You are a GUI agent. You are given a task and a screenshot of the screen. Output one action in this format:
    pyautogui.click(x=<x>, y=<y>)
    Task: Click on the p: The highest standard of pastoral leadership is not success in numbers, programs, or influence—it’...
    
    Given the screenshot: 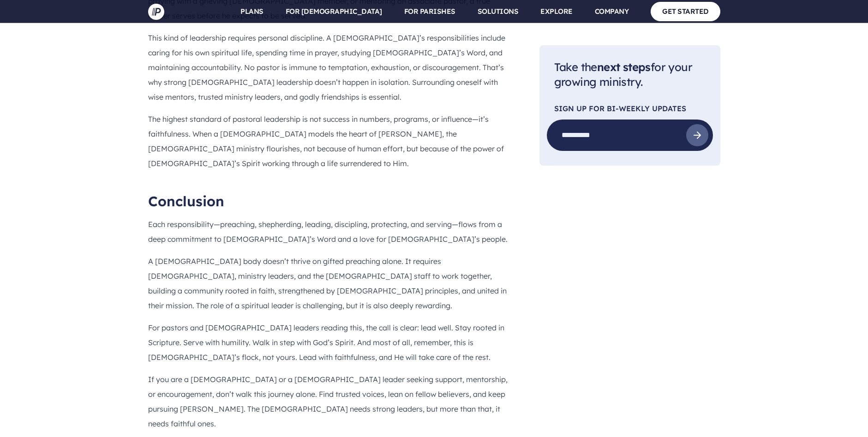 What is the action you would take?
    pyautogui.click(x=329, y=141)
    